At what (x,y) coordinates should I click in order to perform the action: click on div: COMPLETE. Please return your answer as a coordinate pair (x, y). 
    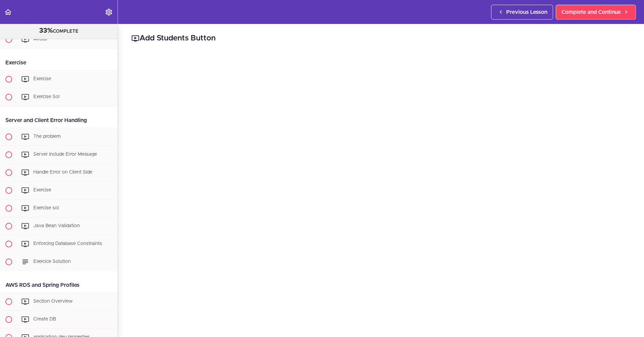
    Looking at the image, I should click on (58, 31).